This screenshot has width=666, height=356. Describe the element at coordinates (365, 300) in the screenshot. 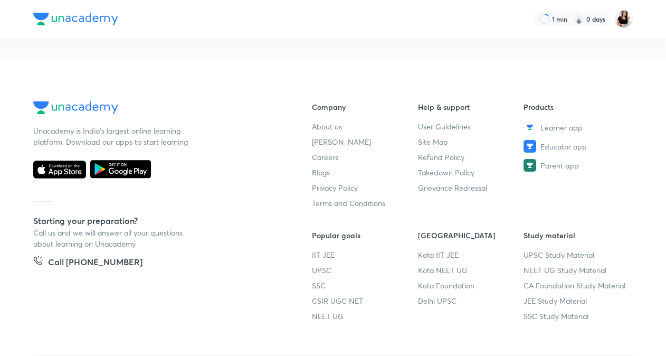

I see `a: CSIR UGC NET` at that location.